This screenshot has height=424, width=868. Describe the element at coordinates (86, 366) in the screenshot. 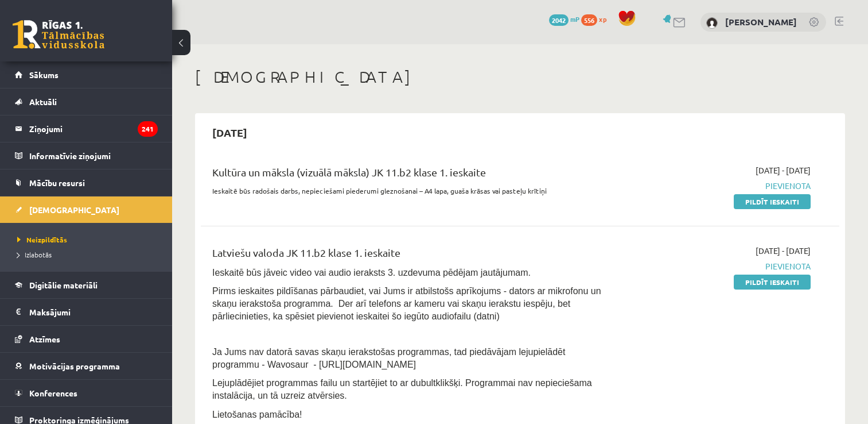

I see `a: Motivācijas programma` at that location.